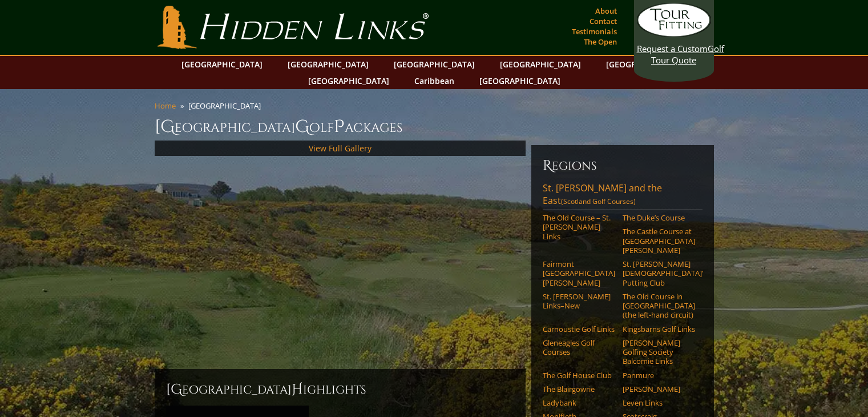  Describe the element at coordinates (594, 32) in the screenshot. I see `a: Testimonials` at that location.